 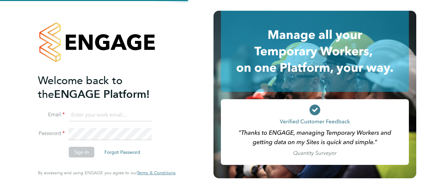 I want to click on h2: ENGAGE Platform!, so click(x=103, y=88).